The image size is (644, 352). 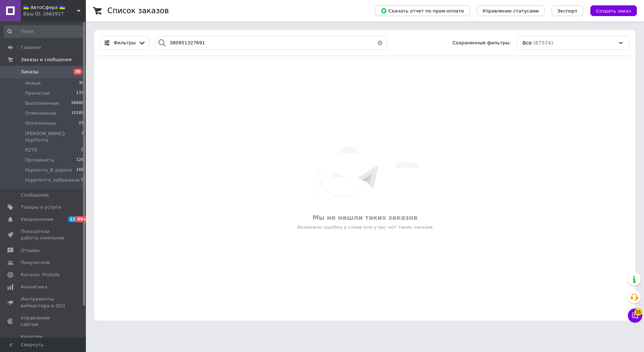 What do you see at coordinates (635, 316) in the screenshot?
I see `button: Чат с покупателем16` at bounding box center [635, 316].